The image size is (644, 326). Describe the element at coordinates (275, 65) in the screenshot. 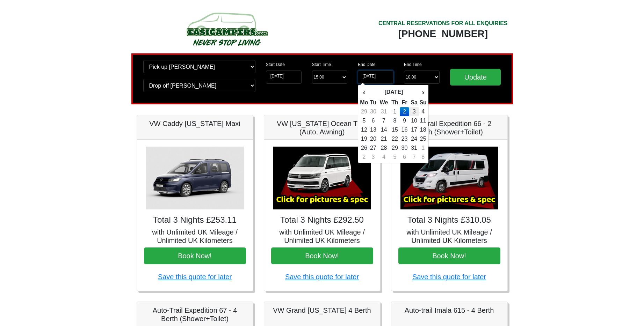

I see `label: Start Date` at that location.